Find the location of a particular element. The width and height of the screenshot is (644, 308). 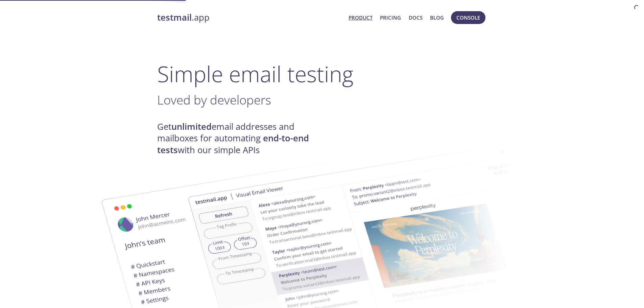

a: testmail.app is located at coordinates (250, 18).